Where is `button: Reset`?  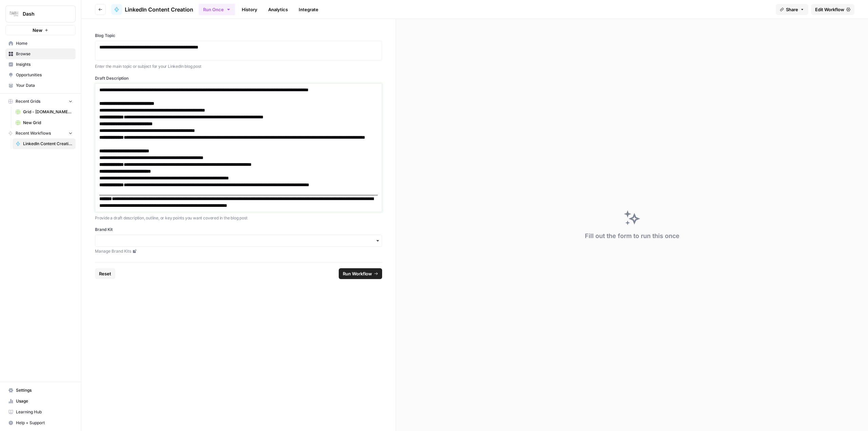 button: Reset is located at coordinates (105, 274).